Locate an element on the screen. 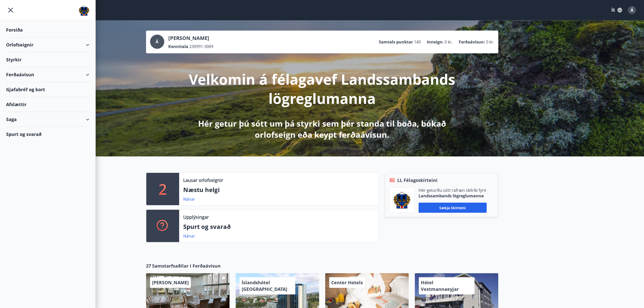 The width and height of the screenshot is (644, 308). span: 27 is located at coordinates (148, 266).